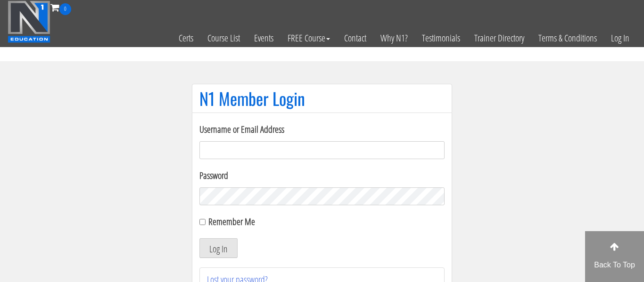 Image resolution: width=644 pixels, height=282 pixels. Describe the element at coordinates (231, 221) in the screenshot. I see `label: Remember Me` at that location.